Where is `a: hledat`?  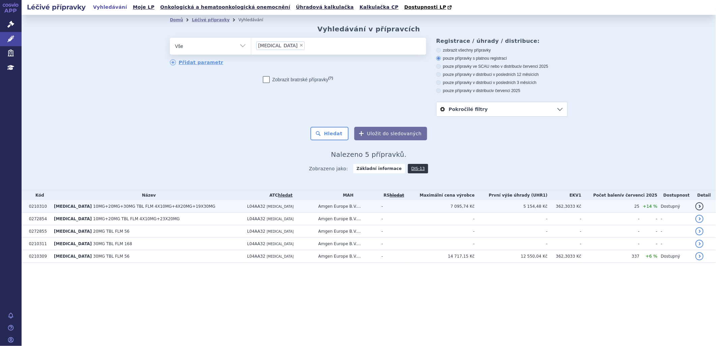
a: hledat is located at coordinates (285, 195).